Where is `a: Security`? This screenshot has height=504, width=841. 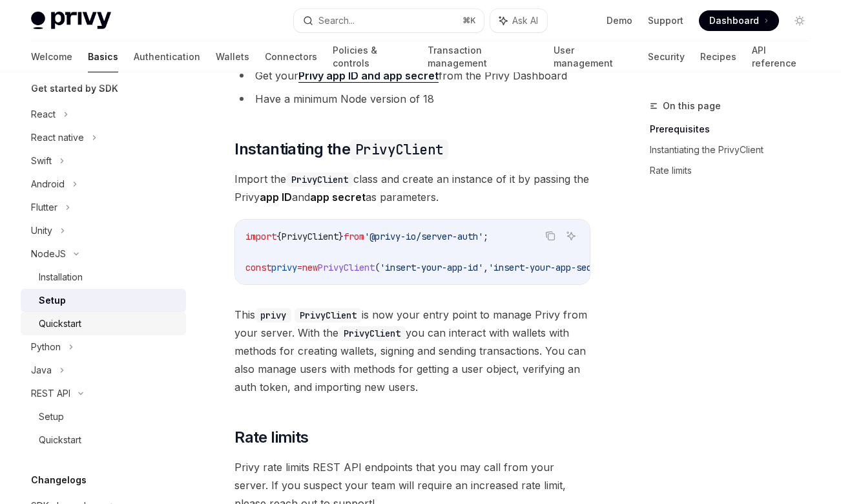
a: Security is located at coordinates (667, 57).